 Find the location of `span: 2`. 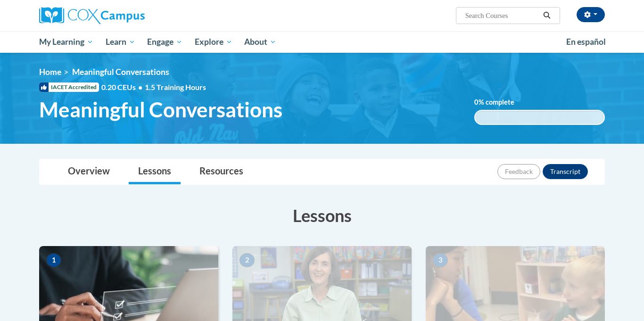

span: 2 is located at coordinates (247, 261).